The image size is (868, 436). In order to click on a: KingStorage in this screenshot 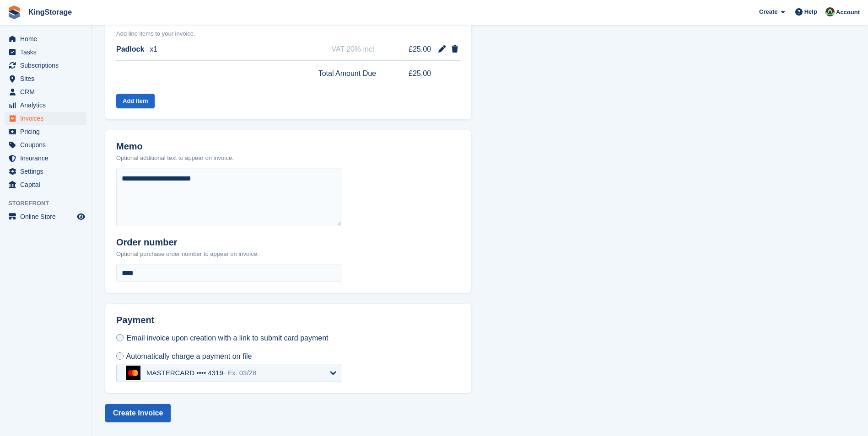, I will do `click(50, 12)`.